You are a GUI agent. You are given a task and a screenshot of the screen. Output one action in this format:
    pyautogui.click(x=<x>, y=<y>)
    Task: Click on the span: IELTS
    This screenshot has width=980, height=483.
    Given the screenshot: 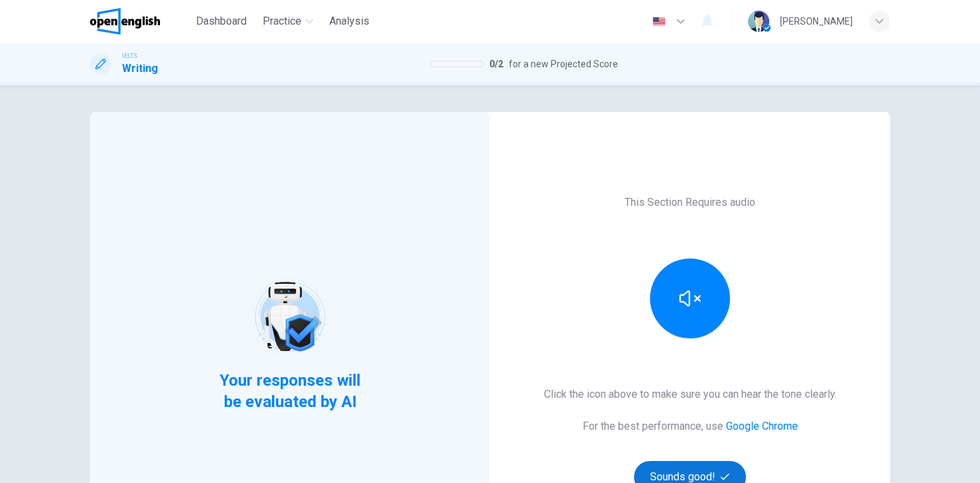 What is the action you would take?
    pyautogui.click(x=130, y=56)
    